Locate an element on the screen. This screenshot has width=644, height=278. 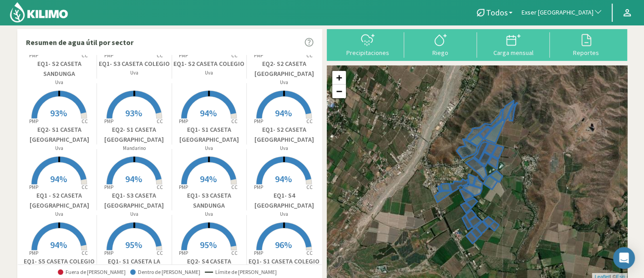
p: EQ1- S3 CASETA COLEGIO is located at coordinates (134, 64).